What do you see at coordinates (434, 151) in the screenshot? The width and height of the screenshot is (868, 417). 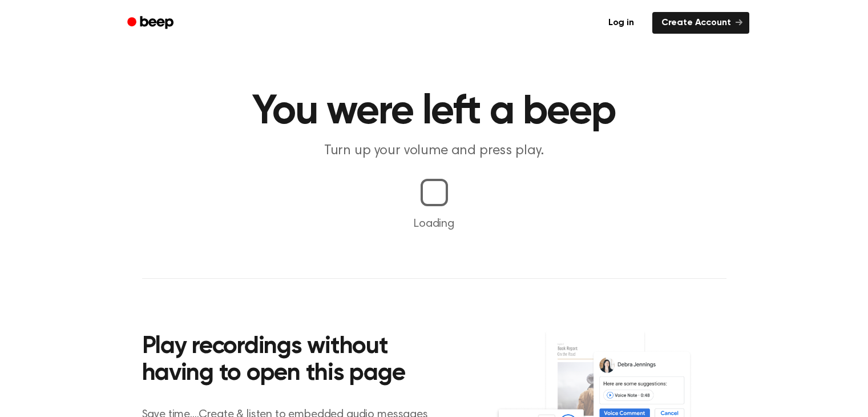 I see `p: Turn up your volume and press play.` at bounding box center [434, 151].